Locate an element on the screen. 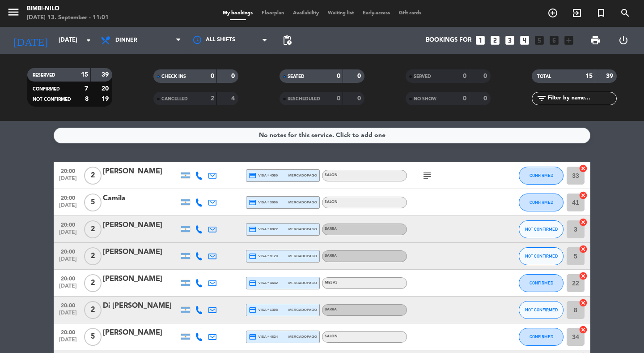  i: filter_list is located at coordinates (542, 98).